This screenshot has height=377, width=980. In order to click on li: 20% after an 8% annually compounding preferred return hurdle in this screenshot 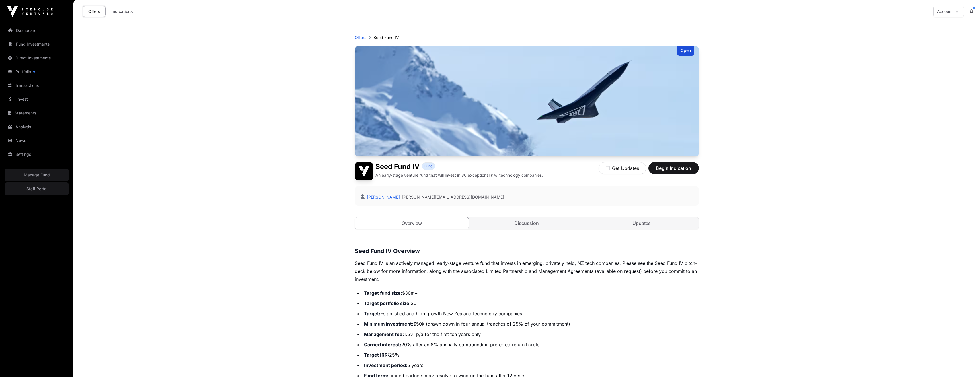, I will do `click(531, 345)`.